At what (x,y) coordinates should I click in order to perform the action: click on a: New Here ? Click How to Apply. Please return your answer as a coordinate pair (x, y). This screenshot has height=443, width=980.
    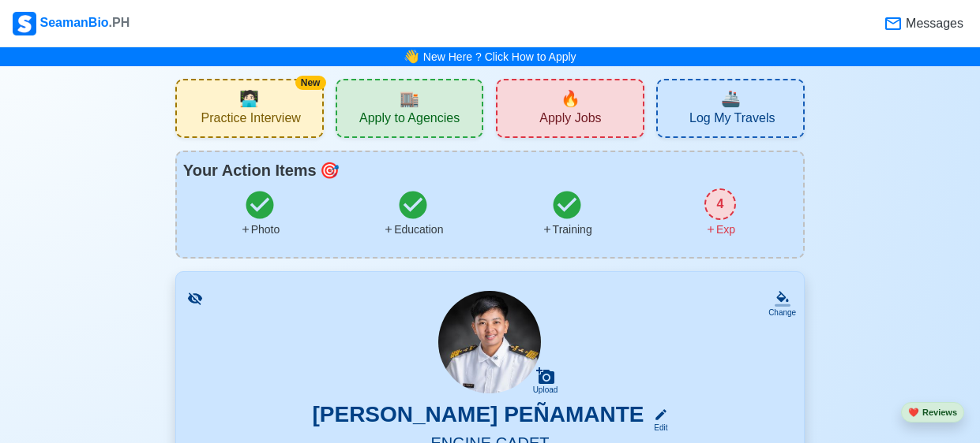
    Looking at the image, I should click on (500, 57).